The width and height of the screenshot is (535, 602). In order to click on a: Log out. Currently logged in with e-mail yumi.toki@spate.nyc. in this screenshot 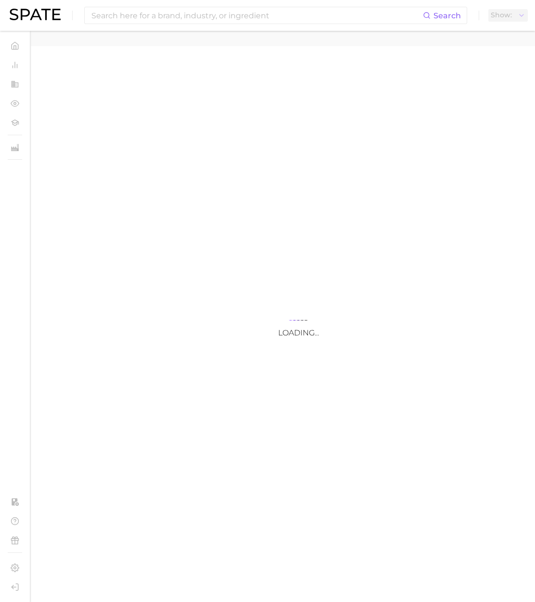, I will do `click(15, 587)`.